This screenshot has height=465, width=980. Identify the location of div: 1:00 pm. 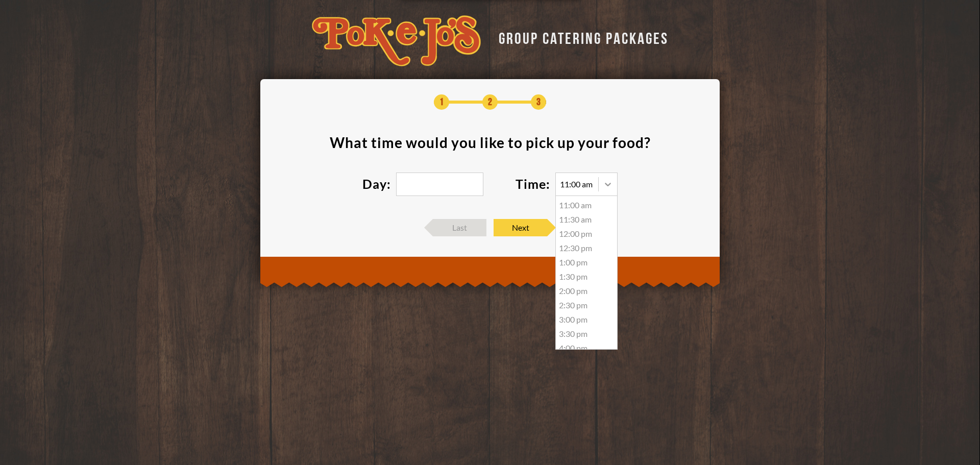
(587, 262).